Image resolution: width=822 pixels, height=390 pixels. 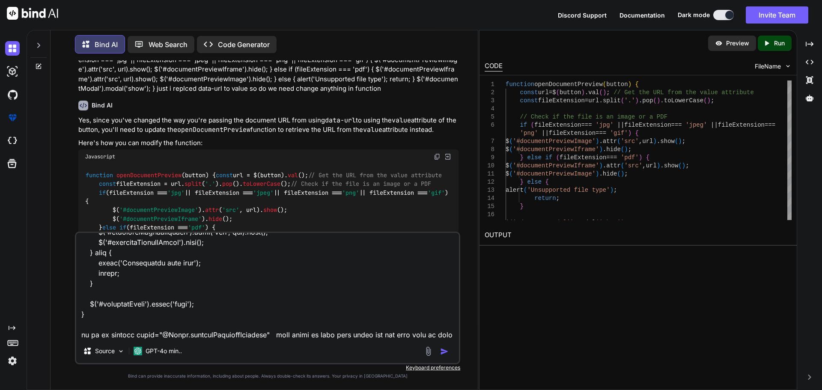 I want to click on span: url, so click(x=647, y=141).